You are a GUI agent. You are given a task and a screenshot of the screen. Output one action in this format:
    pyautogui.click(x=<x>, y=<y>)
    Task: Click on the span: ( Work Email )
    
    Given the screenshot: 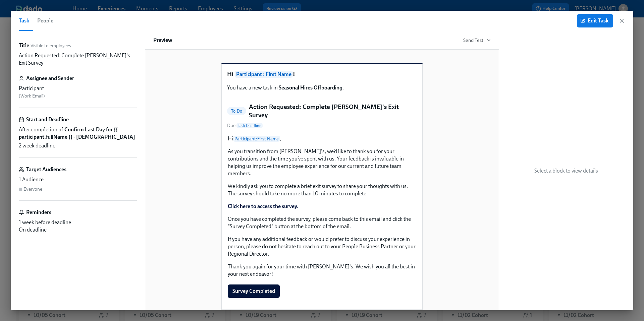 What is the action you would take?
    pyautogui.click(x=32, y=96)
    